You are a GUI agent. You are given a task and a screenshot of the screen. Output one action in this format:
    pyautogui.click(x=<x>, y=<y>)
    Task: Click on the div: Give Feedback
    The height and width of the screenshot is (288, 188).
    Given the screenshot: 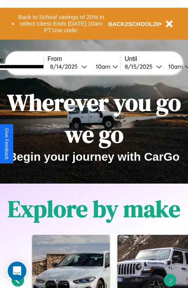 What is the action you would take?
    pyautogui.click(x=7, y=144)
    